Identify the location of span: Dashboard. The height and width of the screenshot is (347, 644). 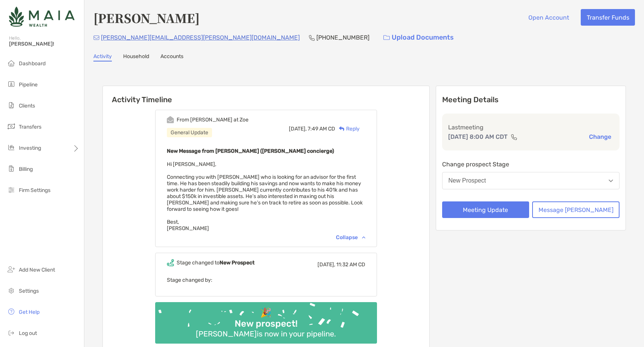
(32, 64).